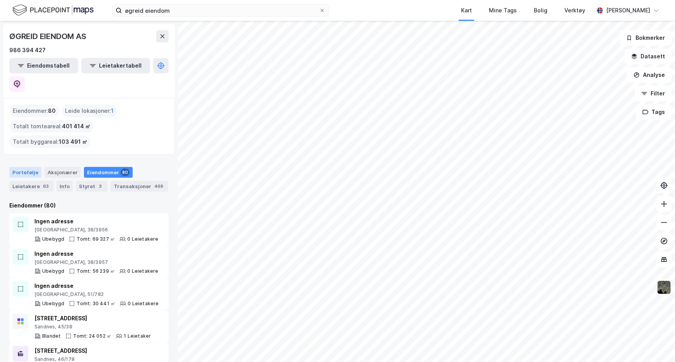 The width and height of the screenshot is (675, 362). I want to click on div: Eiendommer, so click(108, 172).